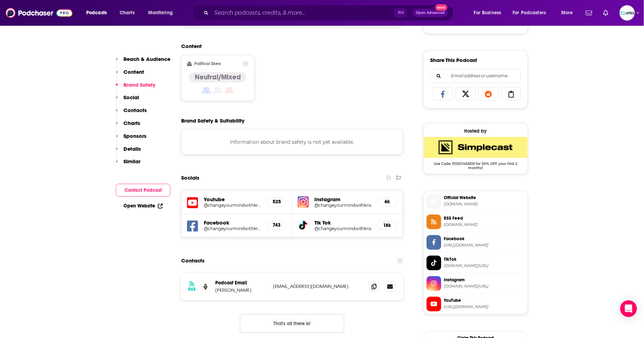 This screenshot has height=338, width=644. What do you see at coordinates (512, 94) in the screenshot?
I see `a: Copy Link` at bounding box center [512, 94].